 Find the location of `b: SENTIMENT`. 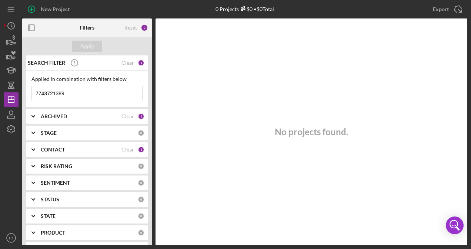

b: SENTIMENT is located at coordinates (55, 183).